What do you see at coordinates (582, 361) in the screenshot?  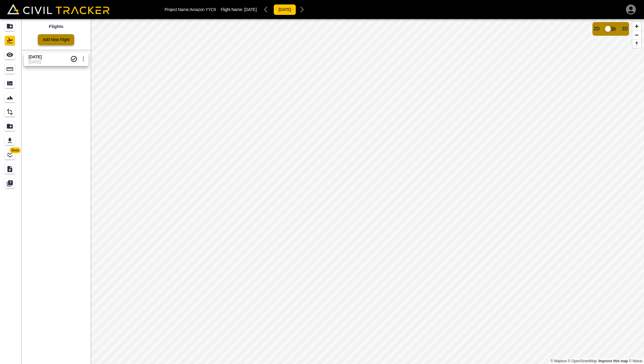 I see `a: OpenStreetMap` at bounding box center [582, 361].